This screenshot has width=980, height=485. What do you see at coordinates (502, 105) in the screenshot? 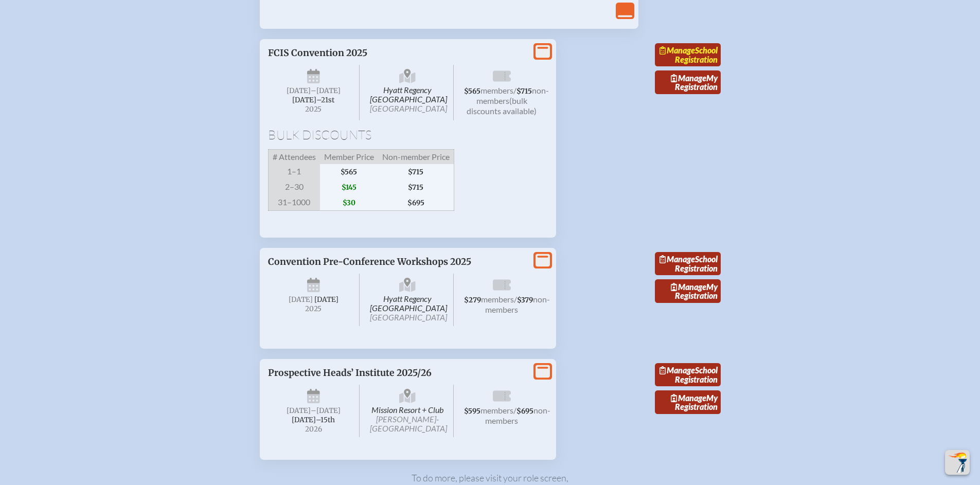
I see `span: (bulk discounts available)` at bounding box center [502, 105].